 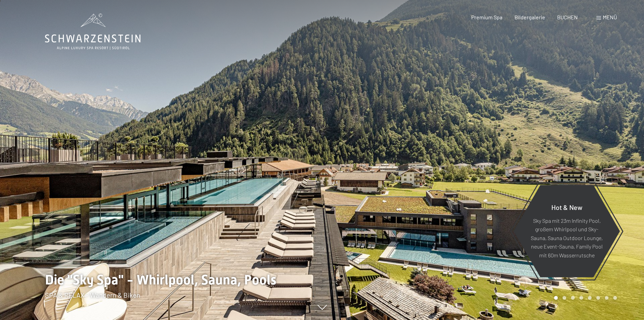 I want to click on span: Bildergalerie, so click(x=530, y=17).